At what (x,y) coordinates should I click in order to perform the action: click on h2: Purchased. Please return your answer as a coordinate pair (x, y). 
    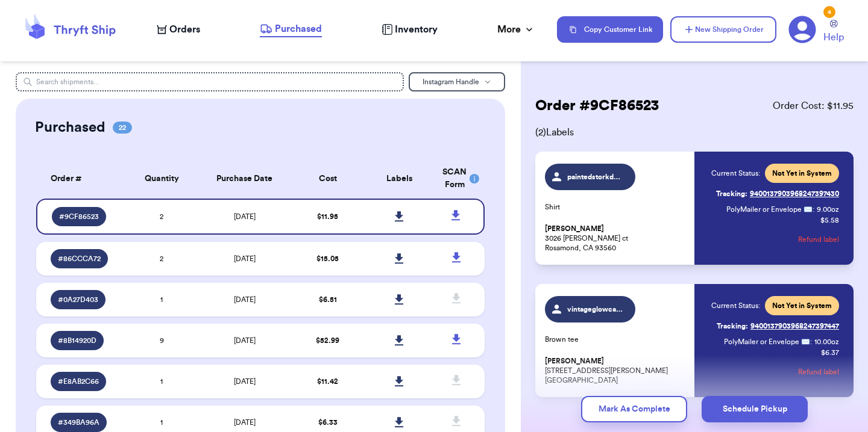
    Looking at the image, I should click on (70, 127).